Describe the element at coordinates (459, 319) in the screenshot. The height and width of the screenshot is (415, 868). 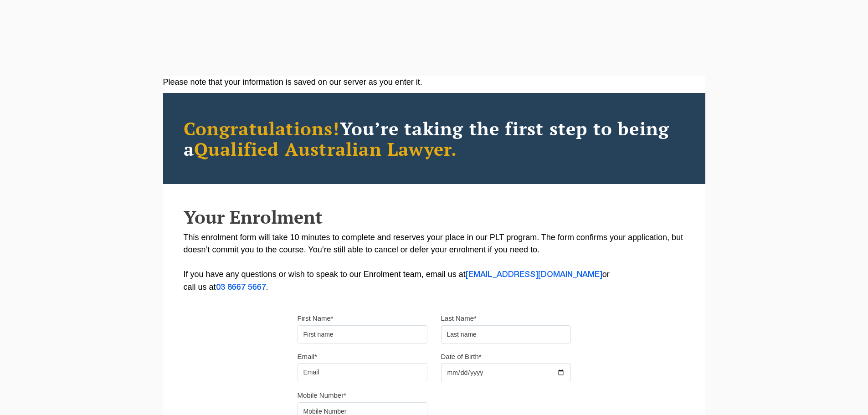
I see `label: Last Name*` at that location.